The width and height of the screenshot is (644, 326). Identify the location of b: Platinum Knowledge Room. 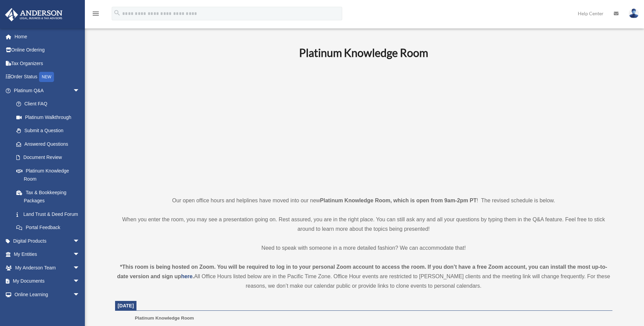
(363, 53).